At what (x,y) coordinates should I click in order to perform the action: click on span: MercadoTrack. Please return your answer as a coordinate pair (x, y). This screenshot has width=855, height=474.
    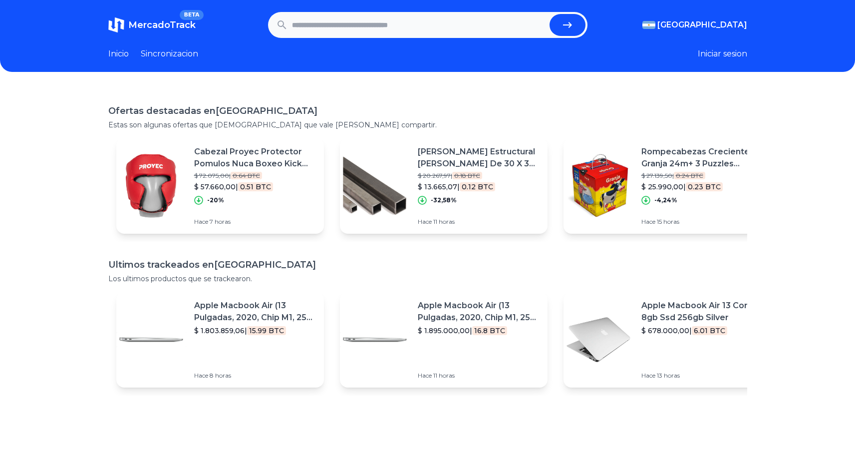
    Looking at the image, I should click on (162, 25).